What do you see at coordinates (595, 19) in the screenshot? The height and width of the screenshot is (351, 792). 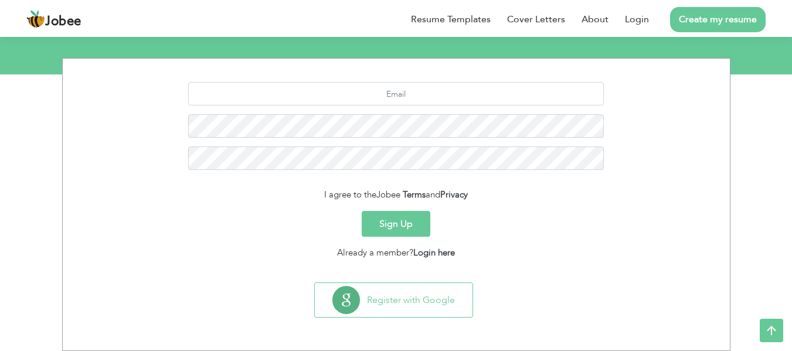 I see `a: About` at bounding box center [595, 19].